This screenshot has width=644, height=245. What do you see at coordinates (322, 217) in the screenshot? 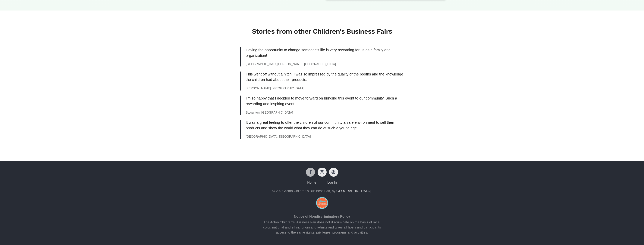
I see `p: Notice of Nondiscriminatory Policy` at bounding box center [322, 217].